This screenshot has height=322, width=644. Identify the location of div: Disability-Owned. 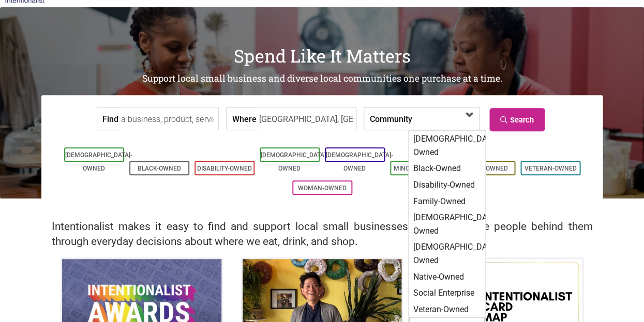
(447, 185).